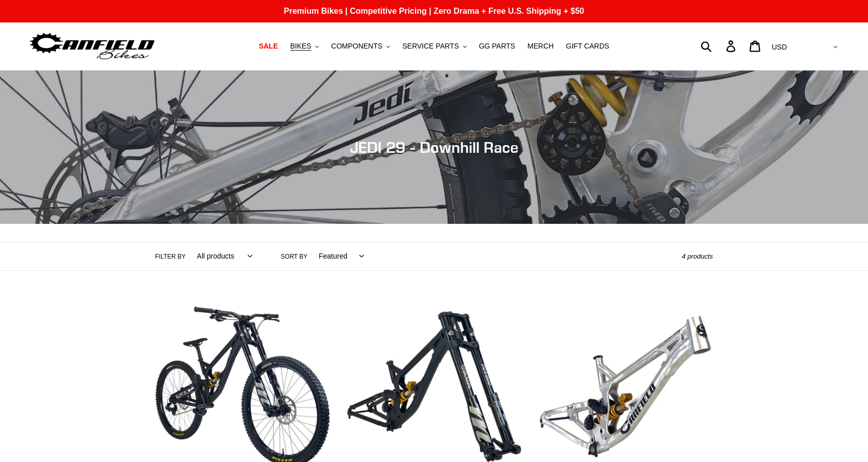 Image resolution: width=868 pixels, height=462 pixels. Describe the element at coordinates (697, 256) in the screenshot. I see `span: 4 products` at that location.